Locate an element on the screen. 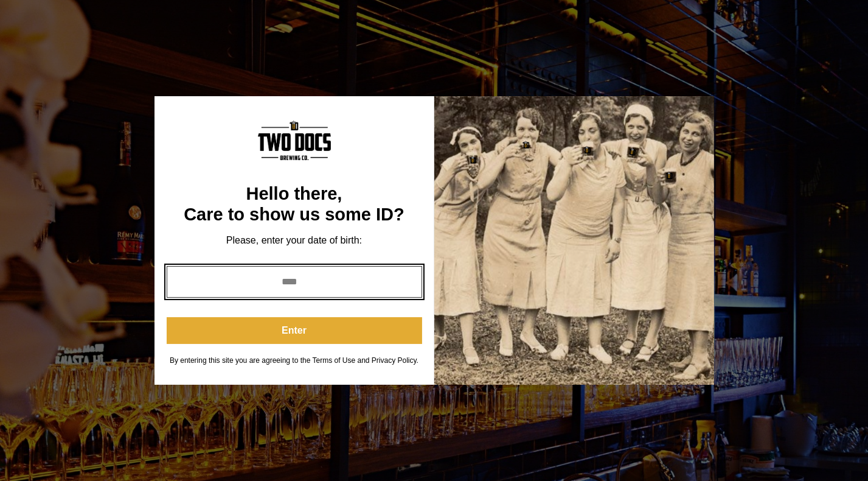  div: Please, enter your date of birth: is located at coordinates (294, 241).